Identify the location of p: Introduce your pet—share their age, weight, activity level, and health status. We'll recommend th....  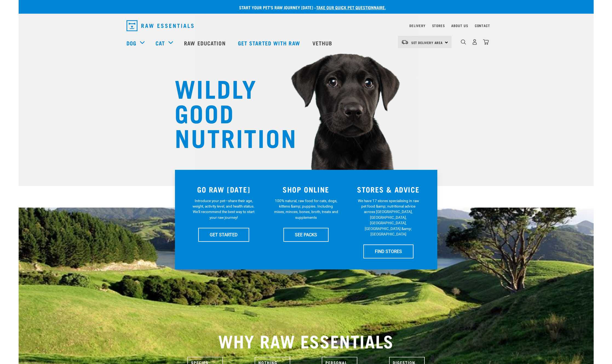
(224, 210).